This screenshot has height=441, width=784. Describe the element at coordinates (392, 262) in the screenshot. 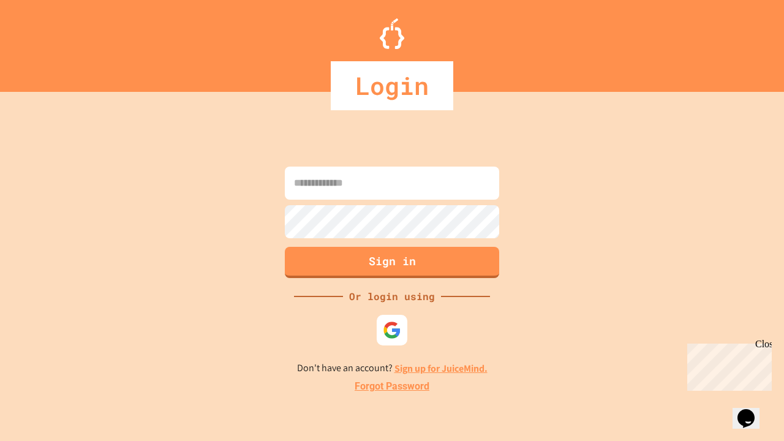

I see `button: Sign in` at that location.